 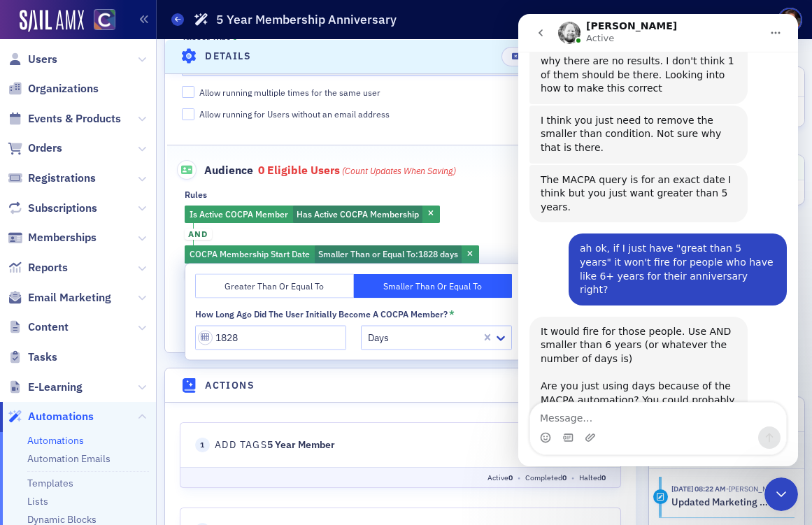 What do you see at coordinates (699, 489) in the screenshot?
I see `time: 7/17/2025 08:22 AM` at bounding box center [699, 489].